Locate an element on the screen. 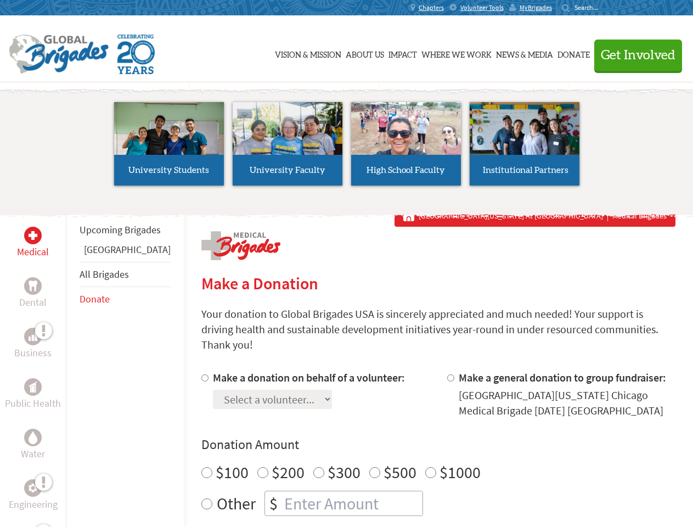 The width and height of the screenshot is (693, 527). a: University Faculty is located at coordinates (288, 144).